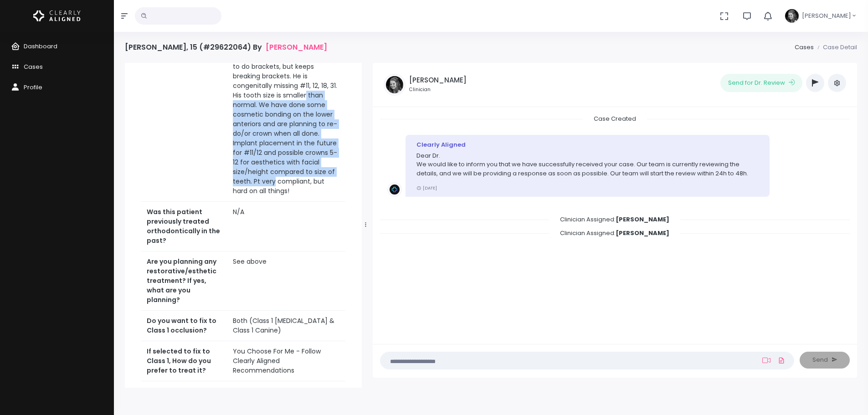  Describe the element at coordinates (184, 281) in the screenshot. I see `th: Are you planning any restorative/esthetic treatment? If yes, what are you planning?` at that location.